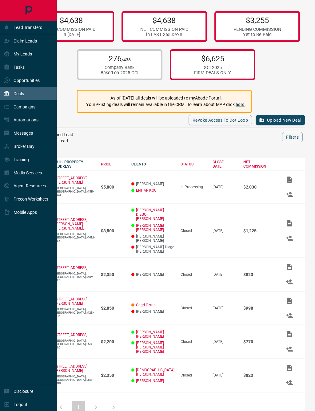 The image size is (315, 411). I want to click on button: Upload New Deal, so click(280, 120).